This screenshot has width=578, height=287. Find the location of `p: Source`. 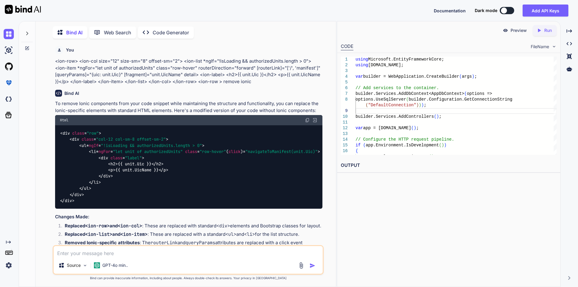

p: Source is located at coordinates (74, 265).